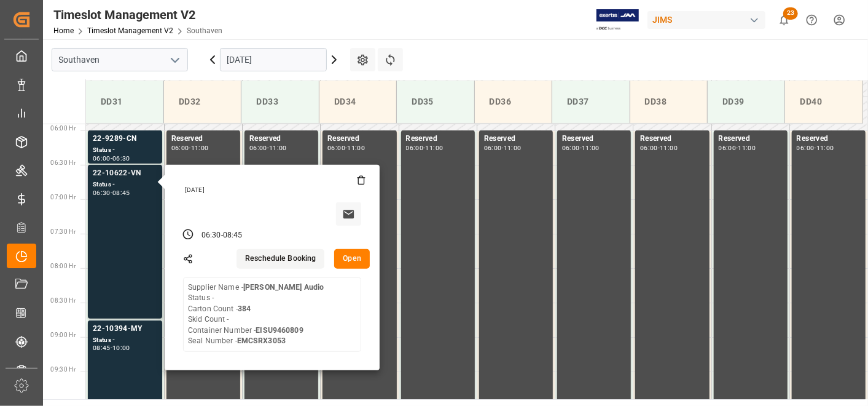  Describe the element at coordinates (63, 163) in the screenshot. I see `span: 06:30 Hr` at that location.